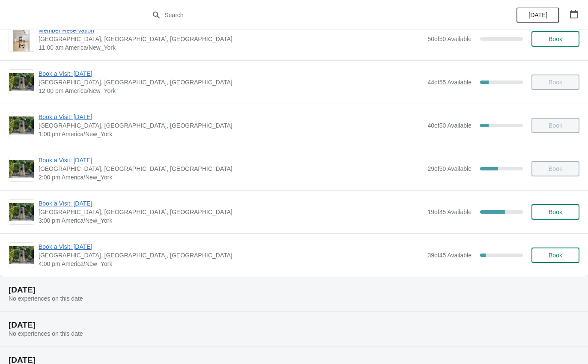  Describe the element at coordinates (22, 82) in the screenshot. I see `img: Book a Visit: August 2025 | The Noguchi Museum, 33rd Road, Queens, NY, USA | 12:00 pm America/New...` at that location.